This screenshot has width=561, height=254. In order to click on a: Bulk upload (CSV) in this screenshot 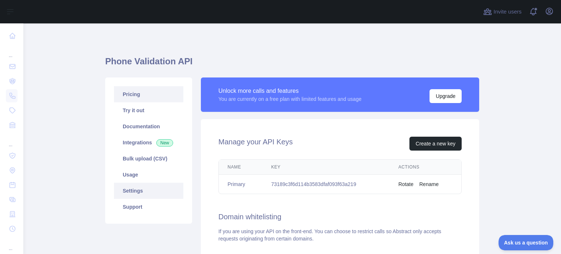, I will do `click(149, 159)`.